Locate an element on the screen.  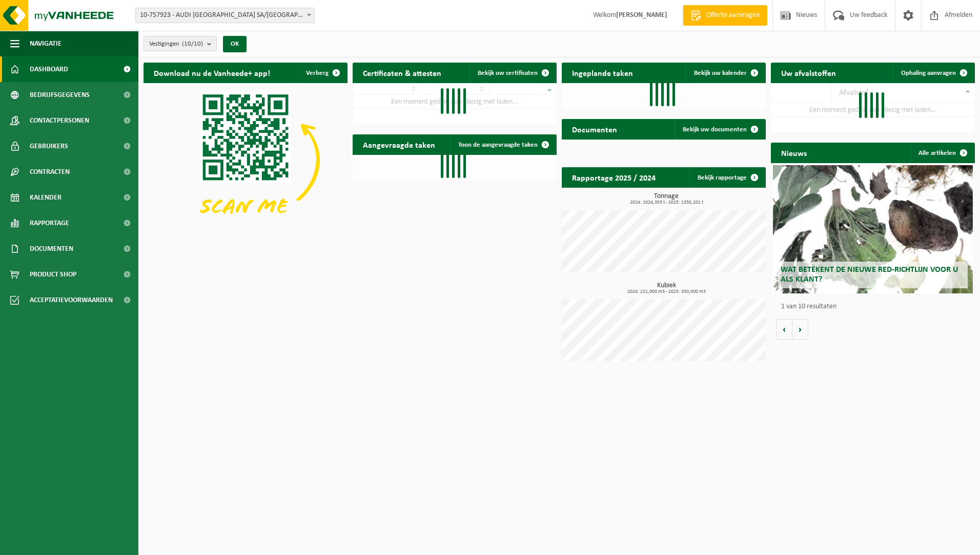
a: Bekijk uw kalender is located at coordinates (726, 72).